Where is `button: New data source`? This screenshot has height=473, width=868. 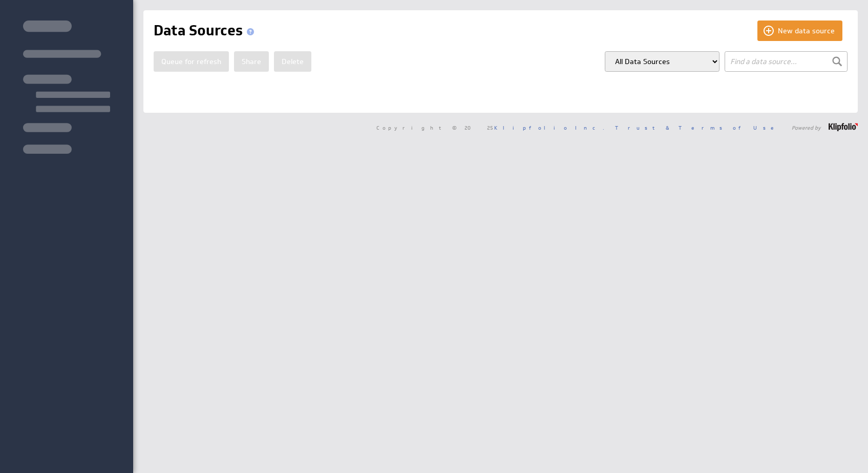
button: New data source is located at coordinates (800, 31).